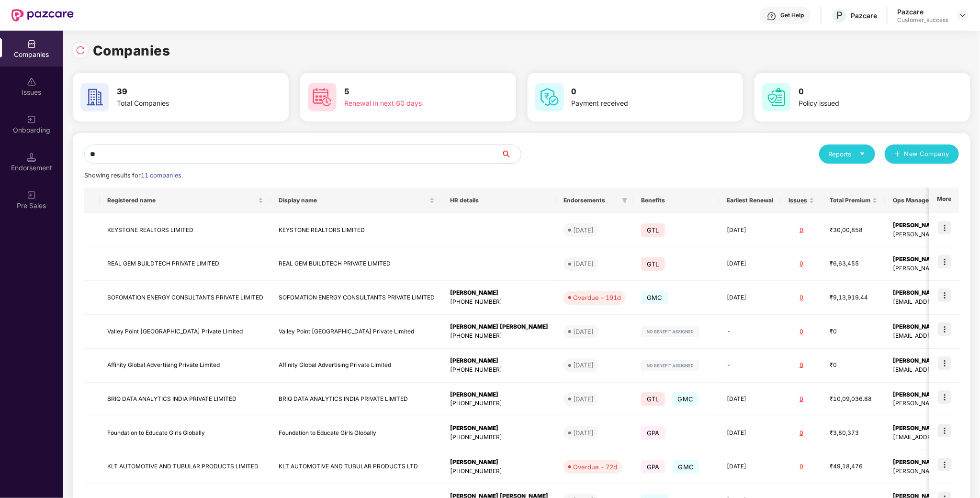 The image size is (980, 498). What do you see at coordinates (850, 201) in the screenshot?
I see `span: Total Premium` at bounding box center [850, 201].